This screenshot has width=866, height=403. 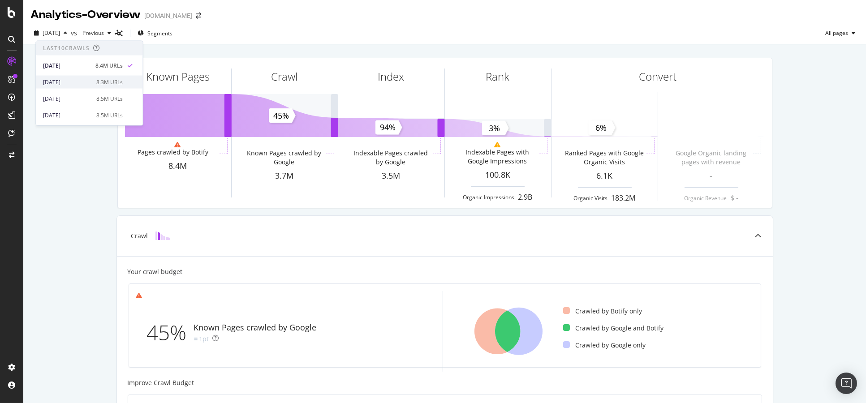 I want to click on img: Equal, so click(x=196, y=339).